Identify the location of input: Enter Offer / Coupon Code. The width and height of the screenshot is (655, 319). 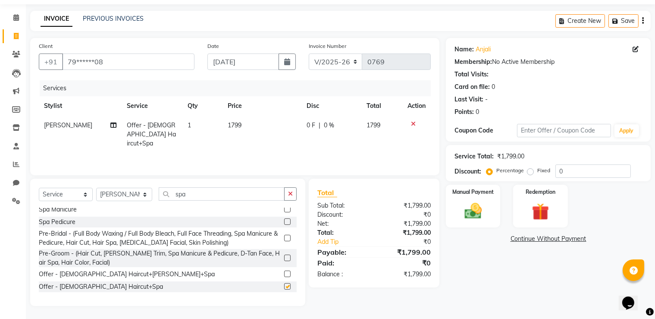
(563, 130).